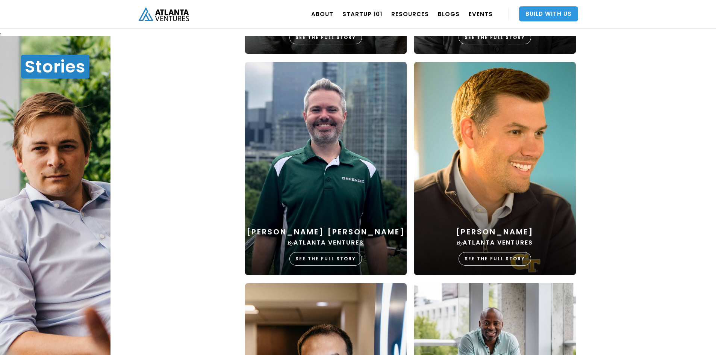 The width and height of the screenshot is (716, 355). What do you see at coordinates (449, 14) in the screenshot?
I see `a: BLOGS` at bounding box center [449, 14].